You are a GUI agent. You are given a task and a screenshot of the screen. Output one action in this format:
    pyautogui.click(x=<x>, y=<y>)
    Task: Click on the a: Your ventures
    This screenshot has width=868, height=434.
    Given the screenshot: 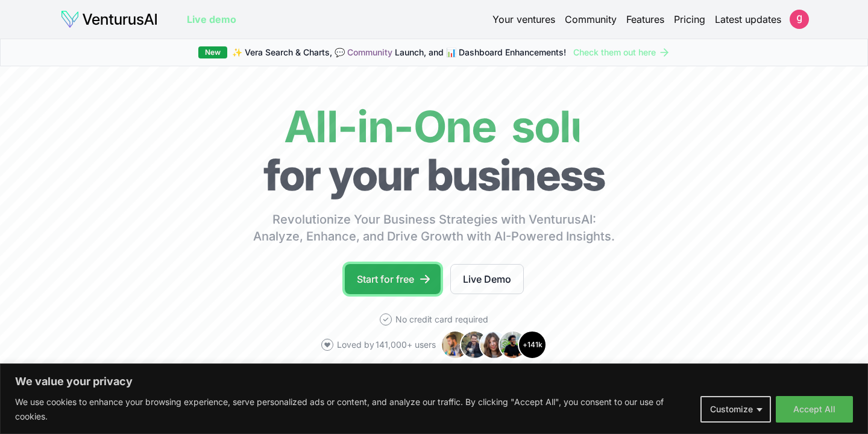 What is the action you would take?
    pyautogui.click(x=524, y=19)
    